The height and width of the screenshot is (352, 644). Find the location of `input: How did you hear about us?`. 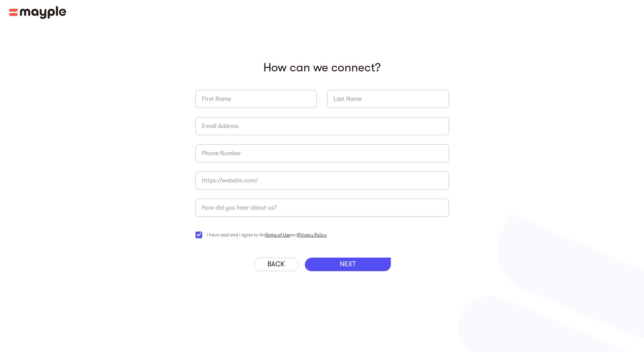

input: How did you hear about us? is located at coordinates (322, 208).